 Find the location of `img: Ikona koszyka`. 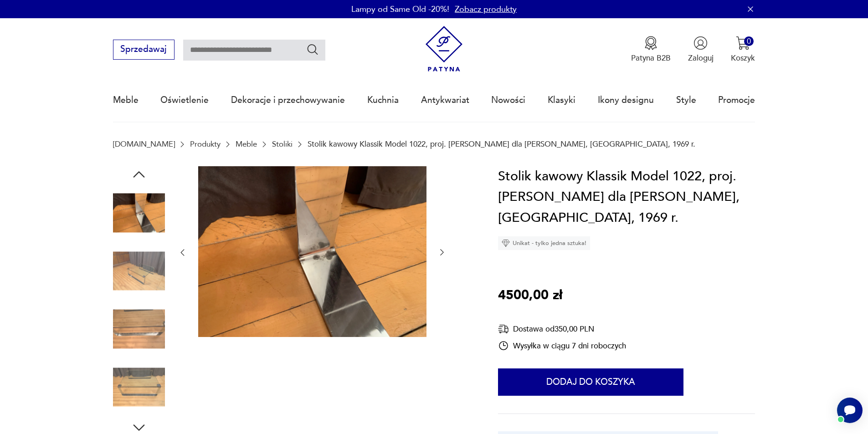

img: Ikona koszyka is located at coordinates (743, 43).